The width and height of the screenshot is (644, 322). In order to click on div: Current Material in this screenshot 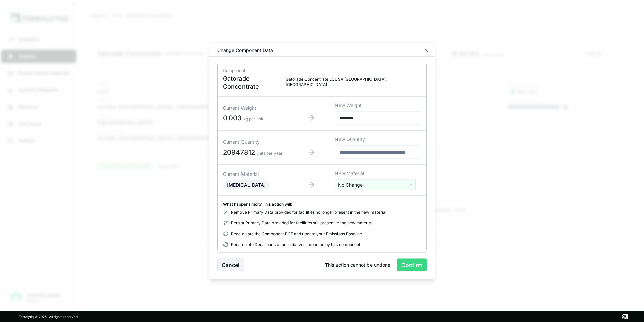, I will do `click(255, 174)`.